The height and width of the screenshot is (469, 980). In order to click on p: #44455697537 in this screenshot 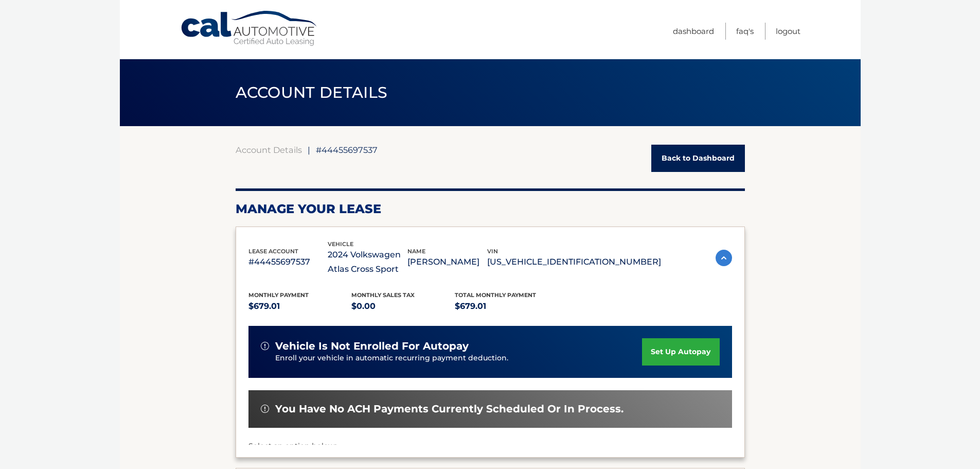, I will do `click(288, 262)`.